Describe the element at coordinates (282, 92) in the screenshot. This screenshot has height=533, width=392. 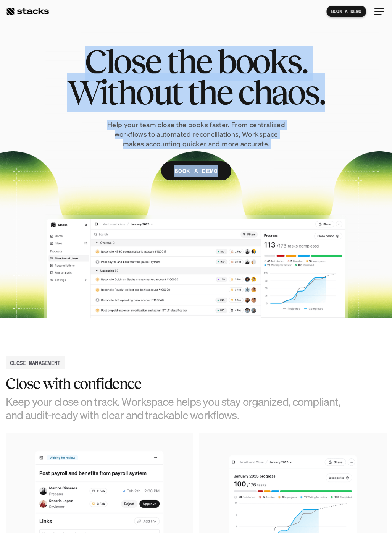
I see `span: chaos.` at that location.